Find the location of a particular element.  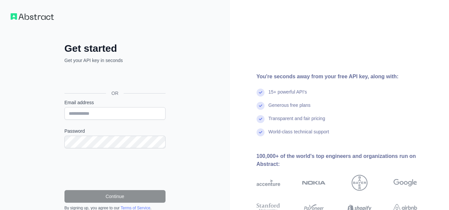

div: 100,000+ of the world's top engineers and organizations run on Abstract: is located at coordinates (348, 161).